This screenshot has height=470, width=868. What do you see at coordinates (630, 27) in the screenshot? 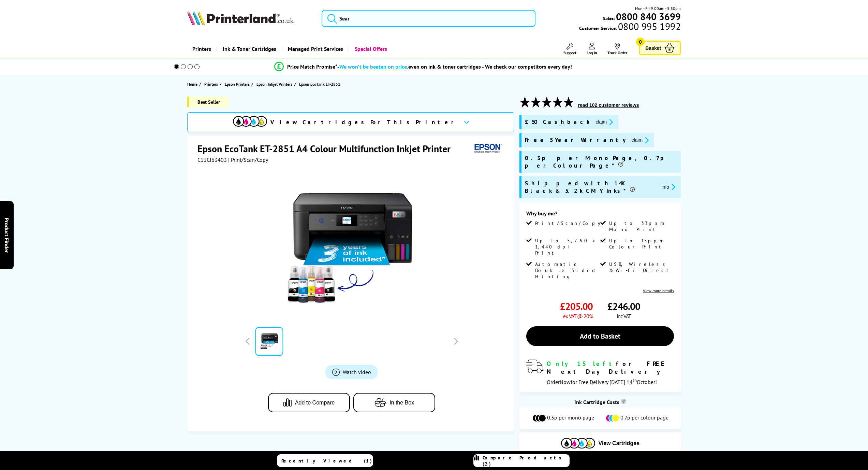
I see `span: Customer Service:` at bounding box center [630, 27].